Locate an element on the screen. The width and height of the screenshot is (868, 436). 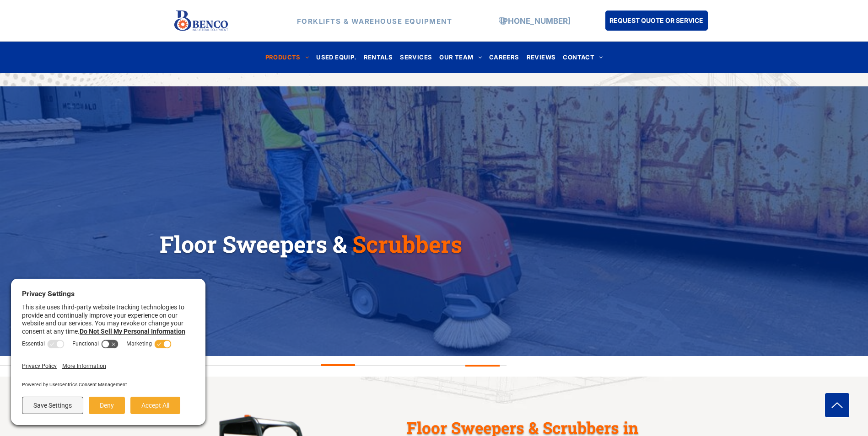
a: REVIEWS is located at coordinates (542, 57).